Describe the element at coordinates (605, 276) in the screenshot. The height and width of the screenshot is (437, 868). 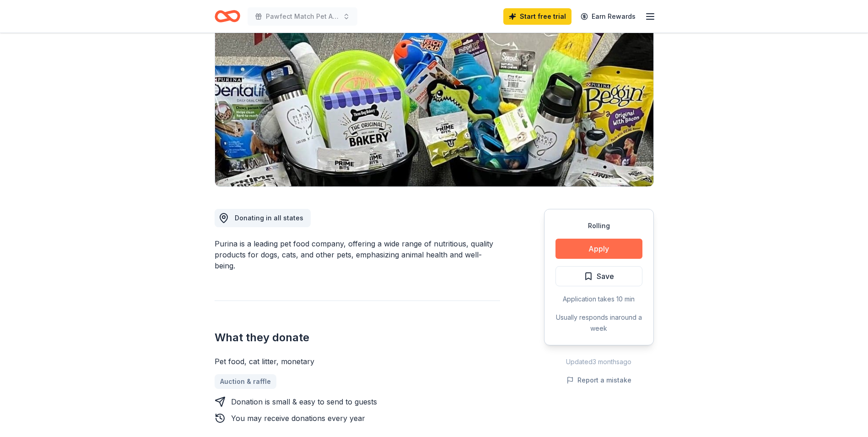
I see `span: Save` at that location.